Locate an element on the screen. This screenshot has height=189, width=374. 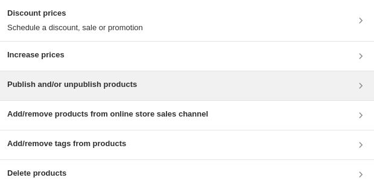
h3: Add/remove tags from products is located at coordinates (66, 144).